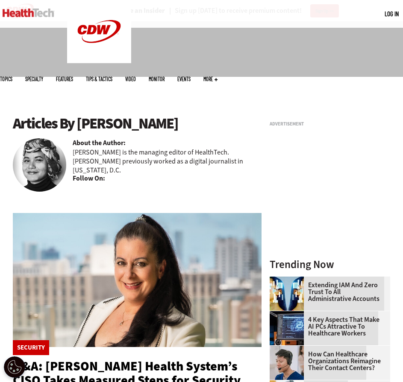 Image resolution: width=403 pixels, height=382 pixels. What do you see at coordinates (15, 367) in the screenshot?
I see `div: Cookie Settings` at bounding box center [15, 367].